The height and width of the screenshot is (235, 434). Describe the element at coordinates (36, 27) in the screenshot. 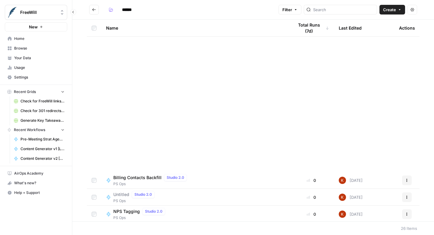

I see `button: New` at that location.